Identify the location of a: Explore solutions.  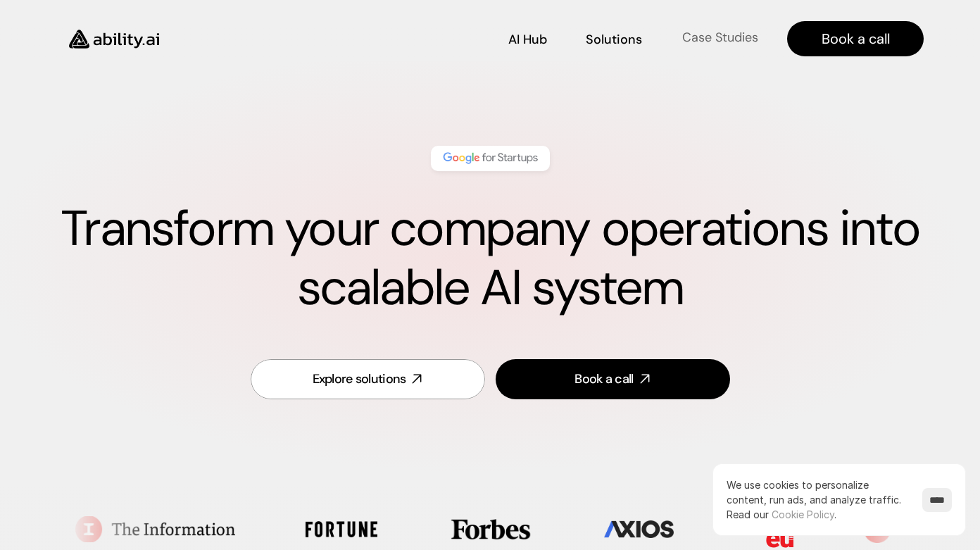
(368, 379).